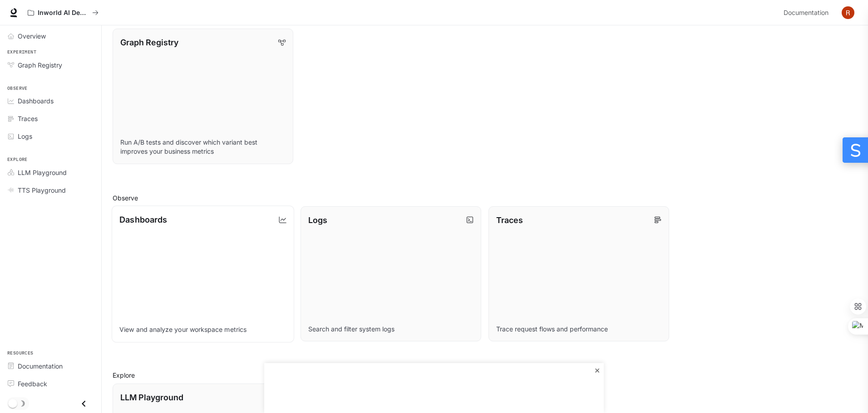 The height and width of the screenshot is (413, 868). Describe the element at coordinates (32, 36) in the screenshot. I see `span: Overview` at that location.